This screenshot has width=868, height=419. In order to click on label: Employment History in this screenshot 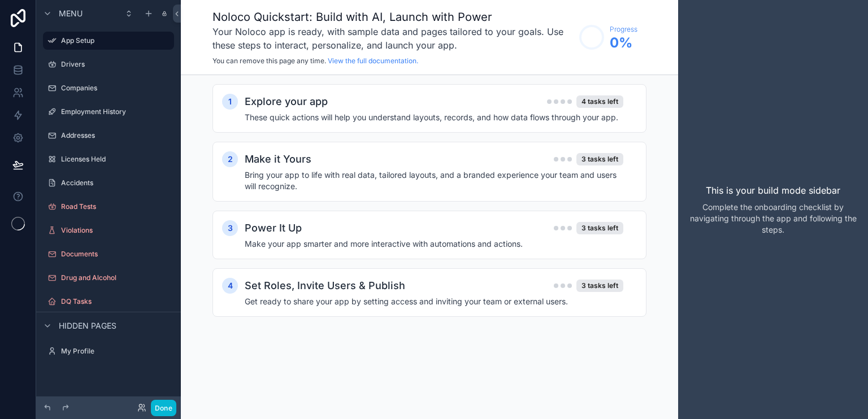, I will do `click(116, 112)`.